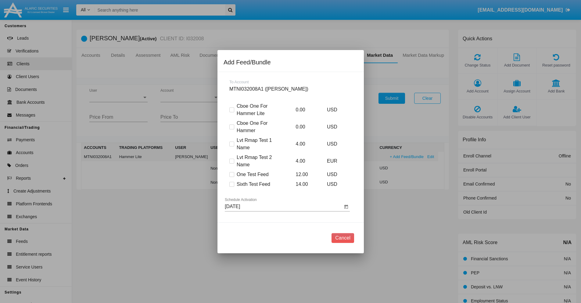 Image resolution: width=581 pixels, height=303 pixels. Describe the element at coordinates (260, 127) in the screenshot. I see `span: Cboe One For Hammer` at that location.